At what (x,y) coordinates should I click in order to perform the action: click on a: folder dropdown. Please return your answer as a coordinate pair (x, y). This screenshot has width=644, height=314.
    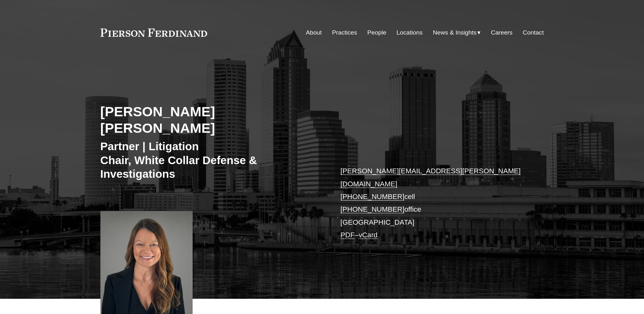
    Looking at the image, I should click on (457, 33).